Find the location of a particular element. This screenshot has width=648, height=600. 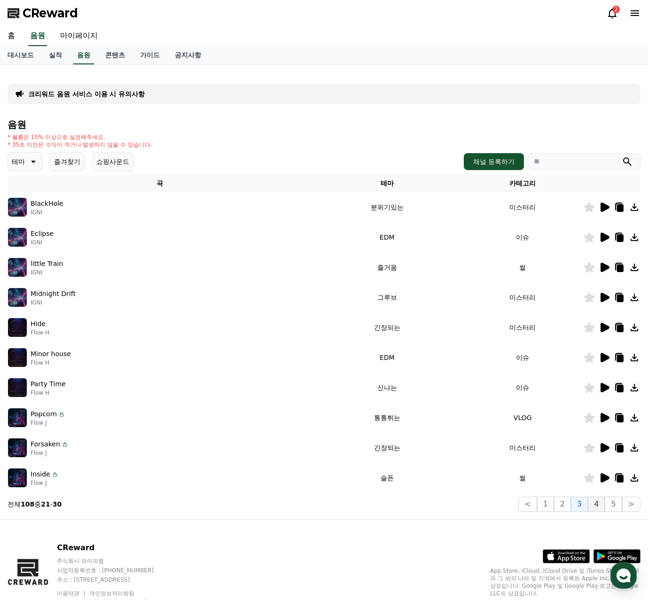

span: 홈 is located at coordinates (32, 316).